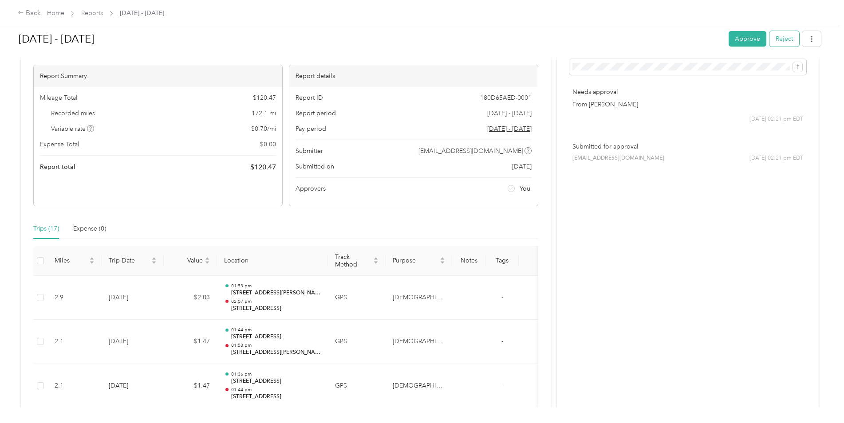 The width and height of the screenshot is (844, 423). I want to click on th: Location, so click(272, 261).